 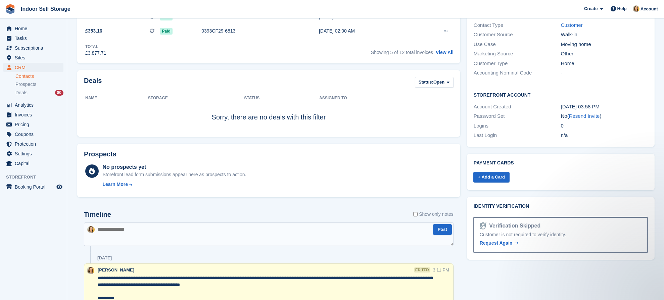 What do you see at coordinates (35, 144) in the screenshot?
I see `span: Protection` at bounding box center [35, 144].